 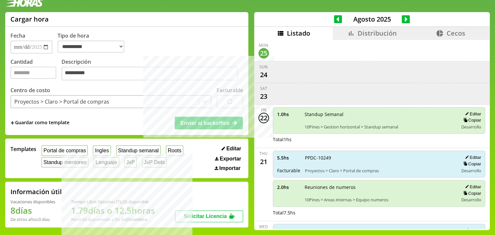 I want to click on button: Roots, so click(x=174, y=151).